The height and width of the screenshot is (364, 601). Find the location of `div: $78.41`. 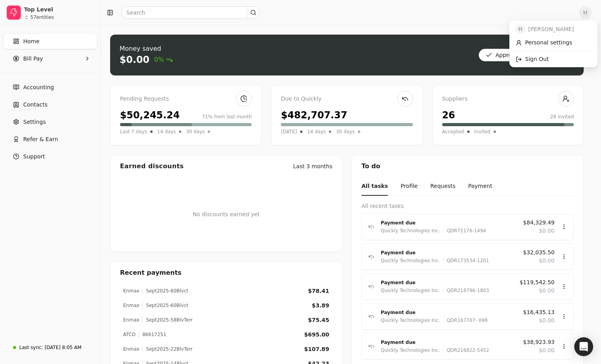

div: $78.41 is located at coordinates (318, 291).